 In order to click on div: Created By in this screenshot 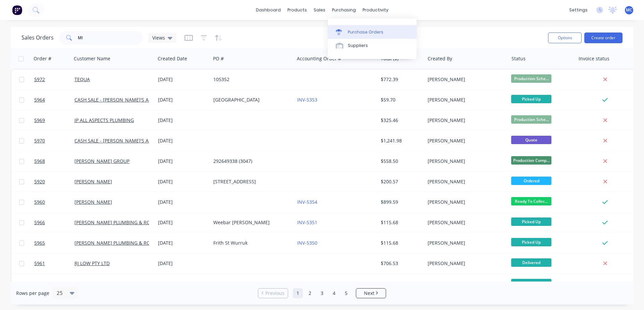, I will do `click(440, 58)`.